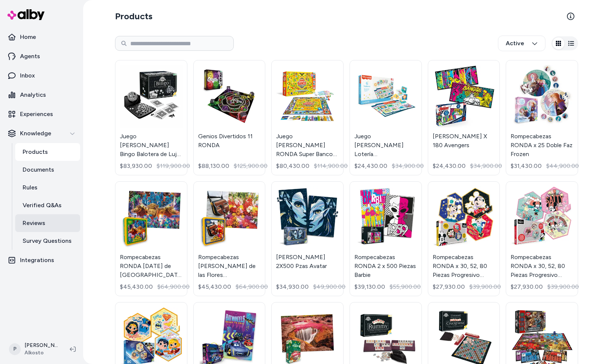 Image resolution: width=610 pixels, height=364 pixels. Describe the element at coordinates (47, 205) in the screenshot. I see `a: Verified Q&As` at that location.